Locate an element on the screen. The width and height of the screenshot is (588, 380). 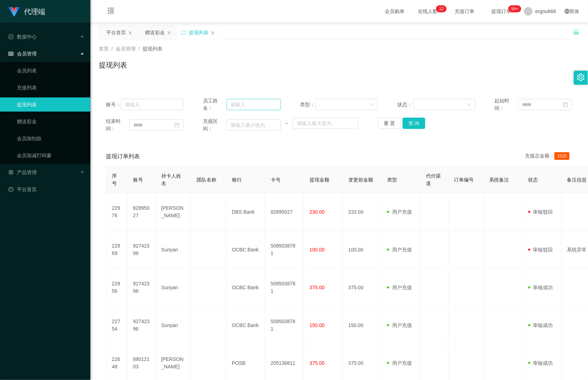
a: 会员加减打码量 is located at coordinates (51, 155).